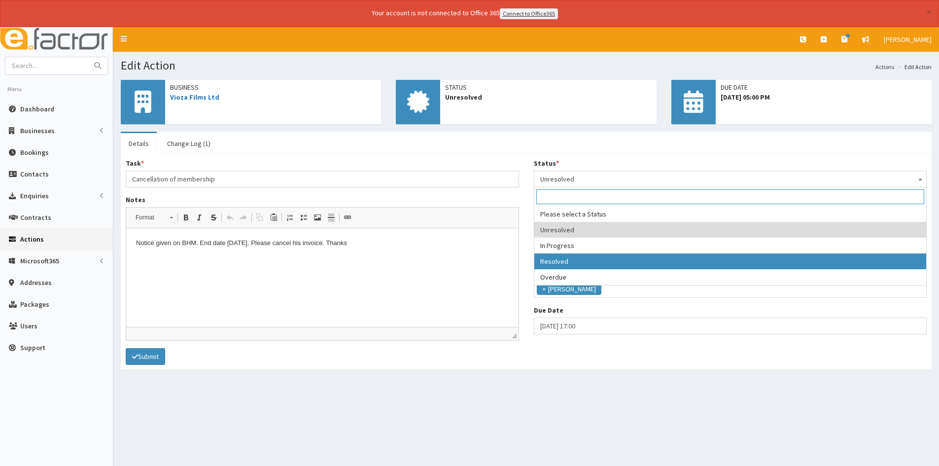 The width and height of the screenshot is (939, 466). I want to click on li: Overdue, so click(731, 277).